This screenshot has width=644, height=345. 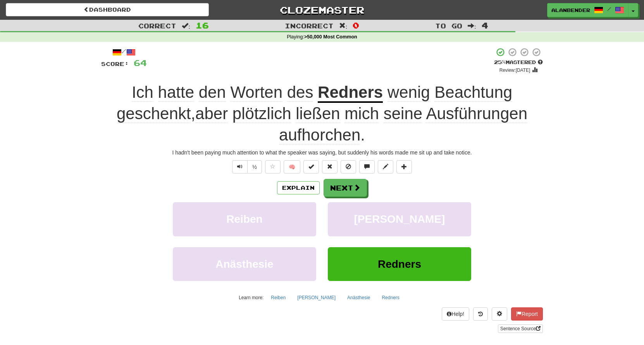 I want to click on span: Score:, so click(x=115, y=64).